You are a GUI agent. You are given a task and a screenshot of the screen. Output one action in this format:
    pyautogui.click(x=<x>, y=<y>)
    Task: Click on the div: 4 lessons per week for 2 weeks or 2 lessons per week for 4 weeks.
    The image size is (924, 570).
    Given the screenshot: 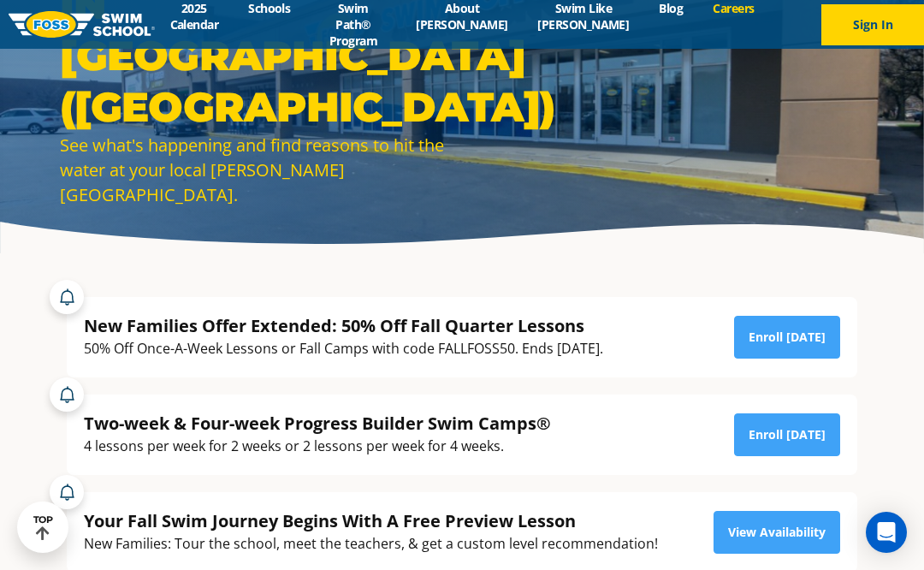 What is the action you would take?
    pyautogui.click(x=318, y=446)
    